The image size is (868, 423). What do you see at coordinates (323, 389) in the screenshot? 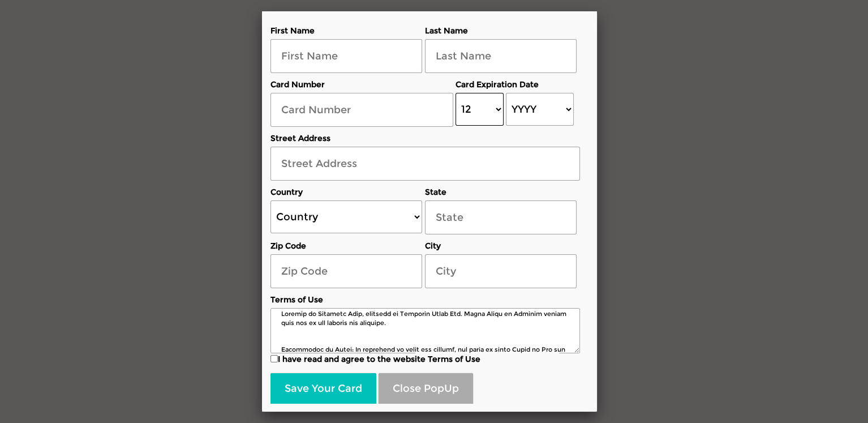
I see `button: Save Your Card` at bounding box center [323, 389].